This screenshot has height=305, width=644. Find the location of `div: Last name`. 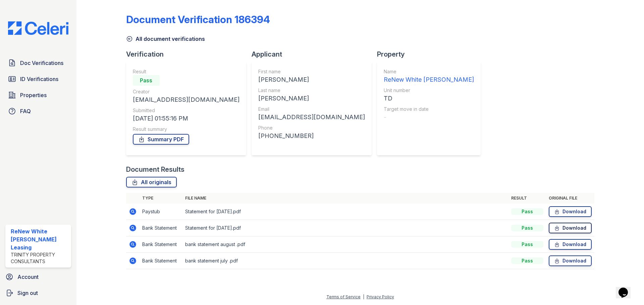

div: Last name is located at coordinates (311, 90).